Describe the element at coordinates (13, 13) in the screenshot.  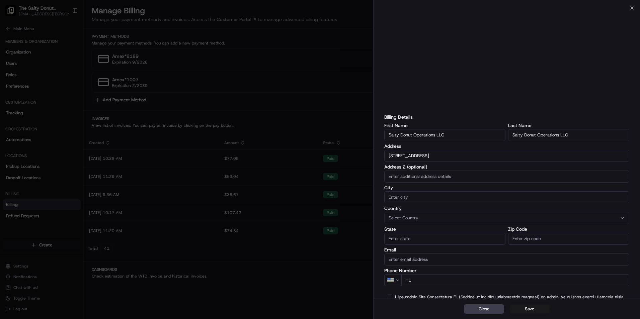
I see `img: Nash` at that location.